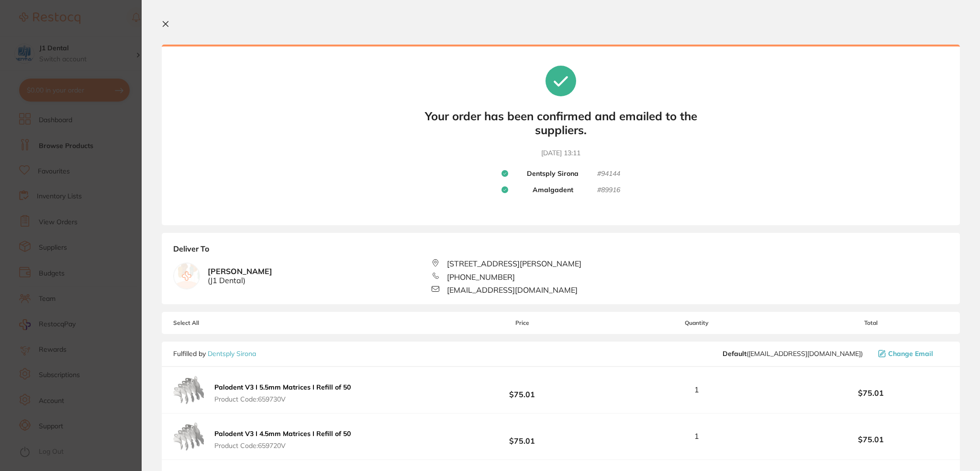 The width and height of the screenshot is (980, 471). What do you see at coordinates (911, 354) in the screenshot?
I see `span: Change Email` at bounding box center [911, 354].